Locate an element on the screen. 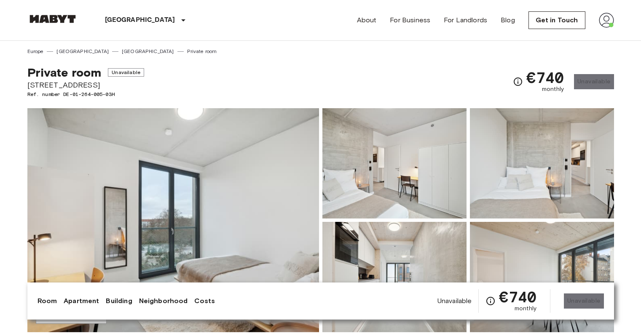 This screenshot has height=333, width=641. a: Blog is located at coordinates (508, 20).